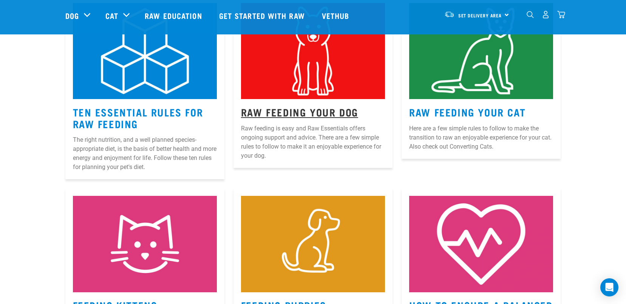  What do you see at coordinates (145, 244) in the screenshot?
I see `img: Kitten-Icon.jpg` at bounding box center [145, 244].